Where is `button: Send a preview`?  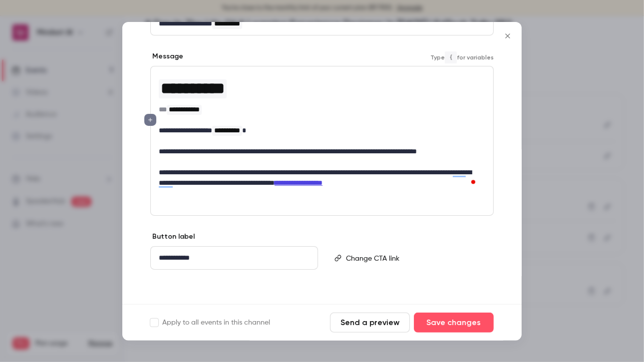
button: Send a preview is located at coordinates (370, 323).